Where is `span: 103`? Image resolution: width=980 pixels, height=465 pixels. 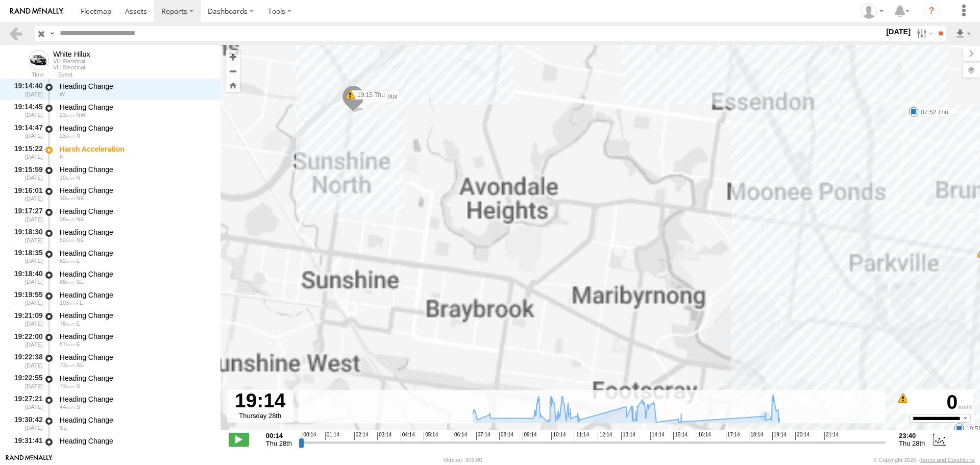 span: 103 is located at coordinates (69, 303).